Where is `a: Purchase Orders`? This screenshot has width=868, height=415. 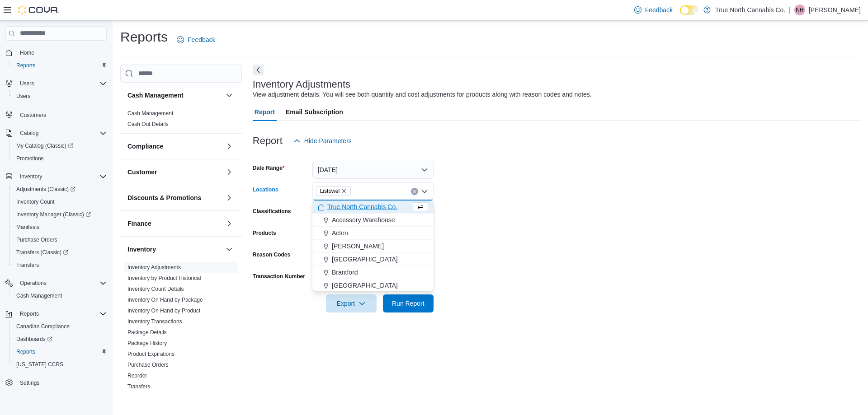 a: Purchase Orders is located at coordinates (37, 240).